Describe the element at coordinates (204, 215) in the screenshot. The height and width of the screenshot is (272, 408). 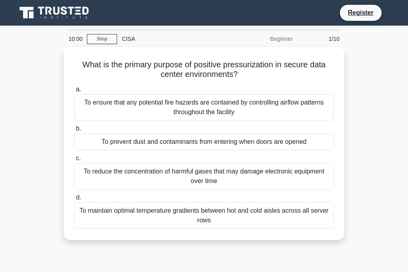
I see `div: To maintain optimal temperature gradients between hot and cold aisles across all server rows` at that location.